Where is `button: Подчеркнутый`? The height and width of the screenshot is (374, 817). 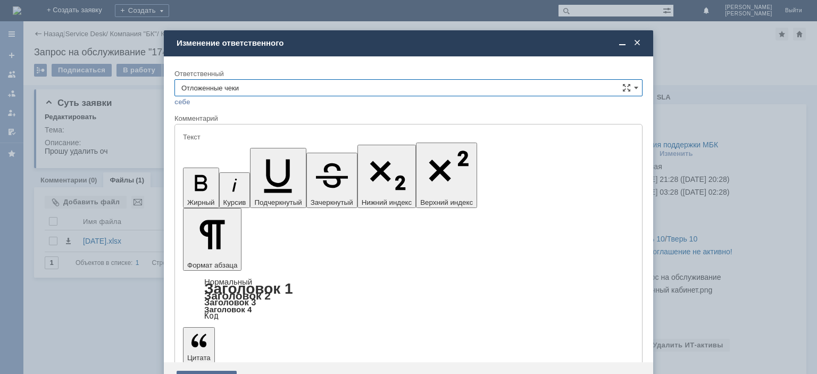
button: Подчеркнутый is located at coordinates (278, 178).